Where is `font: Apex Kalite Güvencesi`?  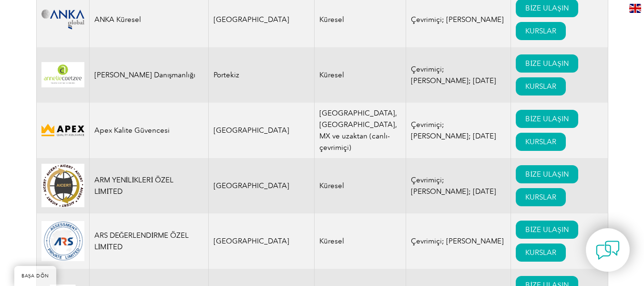
font: Apex Kalite Güvencesi is located at coordinates (132, 130).